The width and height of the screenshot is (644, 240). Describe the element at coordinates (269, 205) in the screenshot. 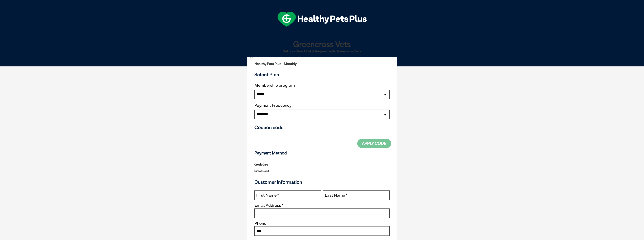

I see `label: Email Address *` at that location.